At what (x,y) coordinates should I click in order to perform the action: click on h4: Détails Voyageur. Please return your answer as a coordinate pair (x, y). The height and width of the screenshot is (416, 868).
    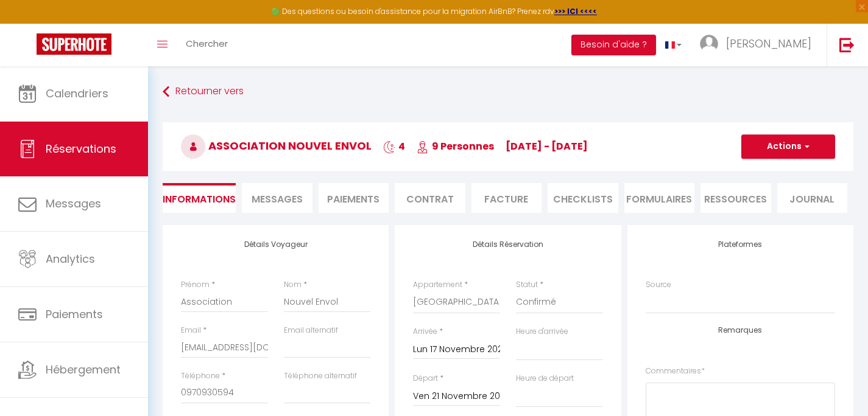
    Looking at the image, I should click on (275, 245).